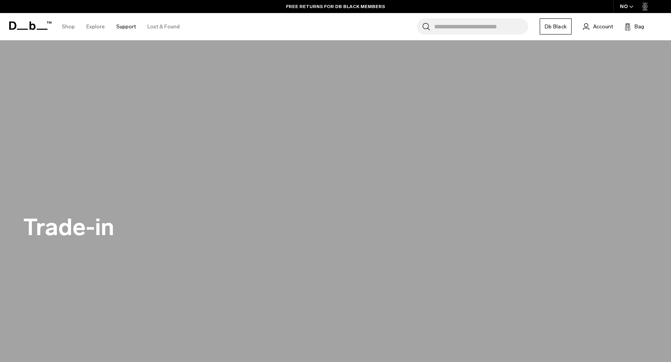 The width and height of the screenshot is (671, 362). What do you see at coordinates (335, 7) in the screenshot?
I see `a: FREE RETURNS FOR DB BLACK MEMBERS` at bounding box center [335, 7].